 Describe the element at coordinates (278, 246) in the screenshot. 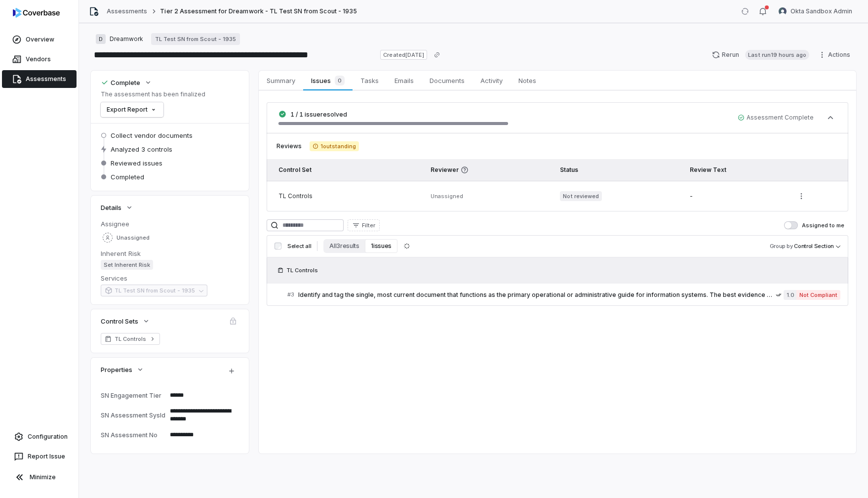

I see `input: Select all` at that location.